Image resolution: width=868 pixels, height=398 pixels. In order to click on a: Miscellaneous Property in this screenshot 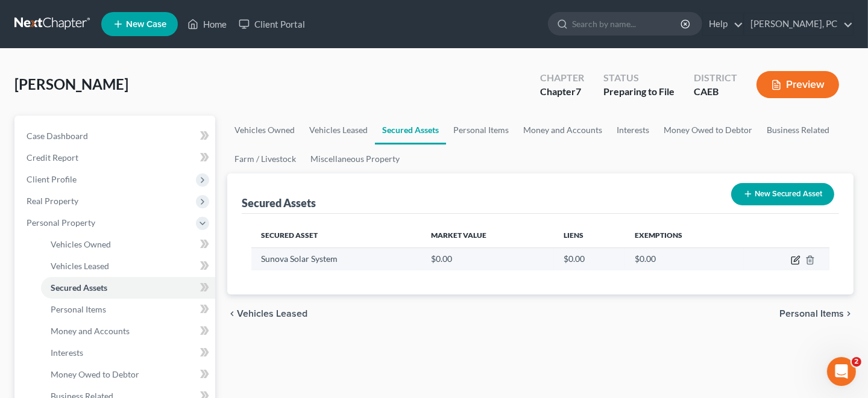, I will do `click(355, 159)`.